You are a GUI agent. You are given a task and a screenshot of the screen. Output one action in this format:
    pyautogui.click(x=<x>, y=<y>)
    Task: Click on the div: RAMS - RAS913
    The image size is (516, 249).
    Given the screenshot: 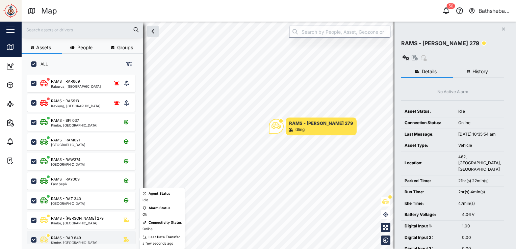 What is the action you would take?
    pyautogui.click(x=65, y=101)
    